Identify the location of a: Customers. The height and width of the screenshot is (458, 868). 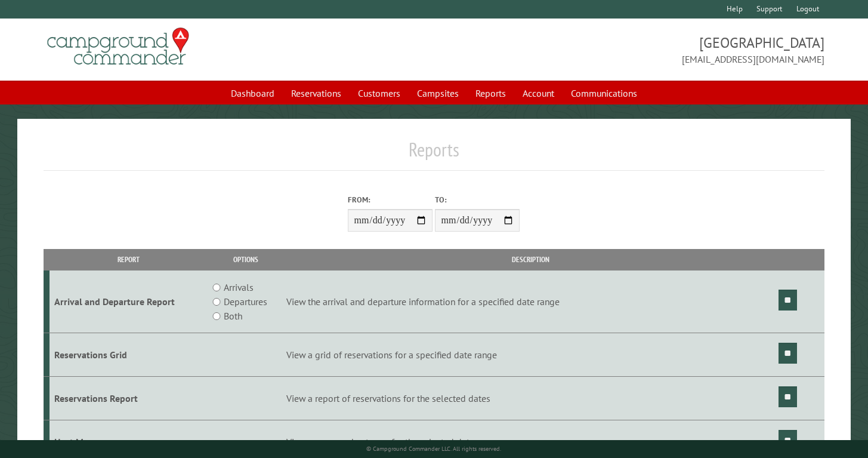
(379, 93).